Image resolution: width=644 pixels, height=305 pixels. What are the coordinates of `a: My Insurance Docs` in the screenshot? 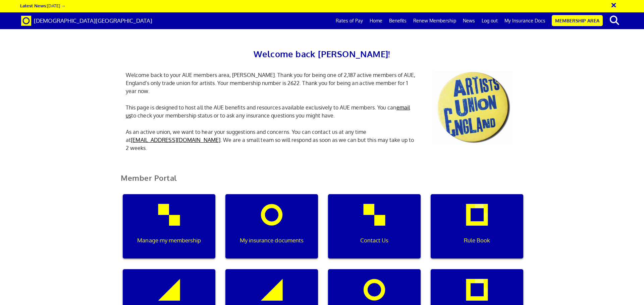 It's located at (525, 21).